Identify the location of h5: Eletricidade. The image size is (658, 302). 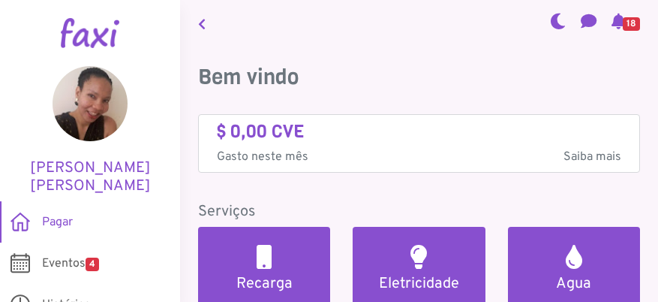
(419, 284).